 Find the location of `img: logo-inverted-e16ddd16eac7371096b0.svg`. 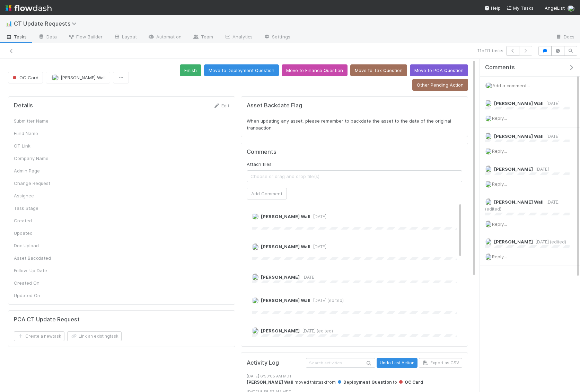

img: logo-inverted-e16ddd16eac7371096b0.svg is located at coordinates (28, 8).